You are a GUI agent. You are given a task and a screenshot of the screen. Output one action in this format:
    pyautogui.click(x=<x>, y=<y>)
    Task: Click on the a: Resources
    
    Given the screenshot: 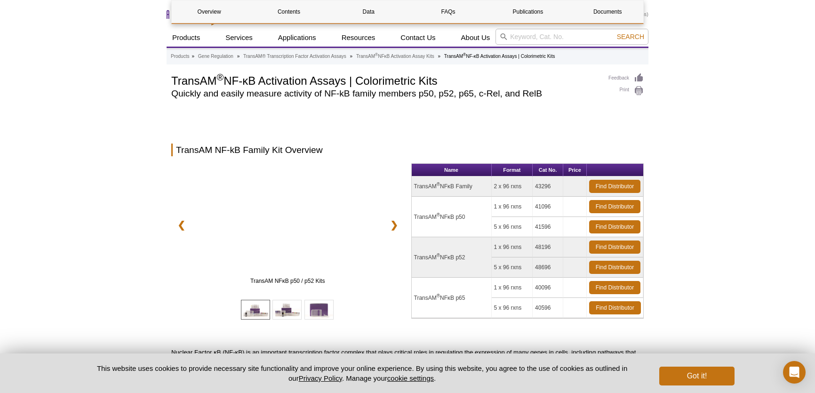 What is the action you would take?
    pyautogui.click(x=359, y=38)
    